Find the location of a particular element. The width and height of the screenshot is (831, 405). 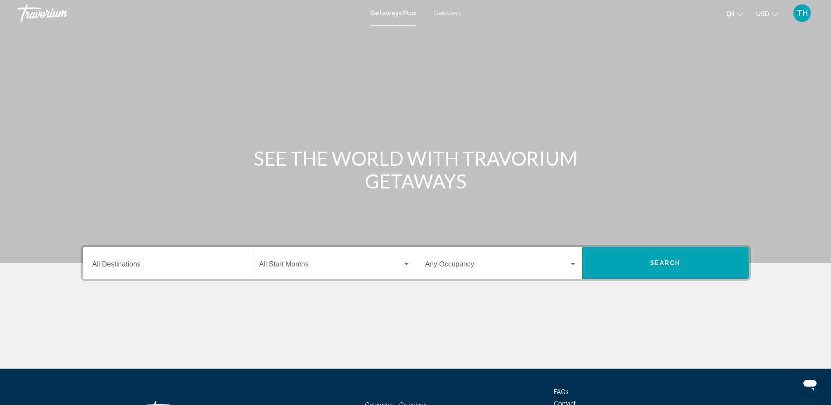

span: en is located at coordinates (730, 14).